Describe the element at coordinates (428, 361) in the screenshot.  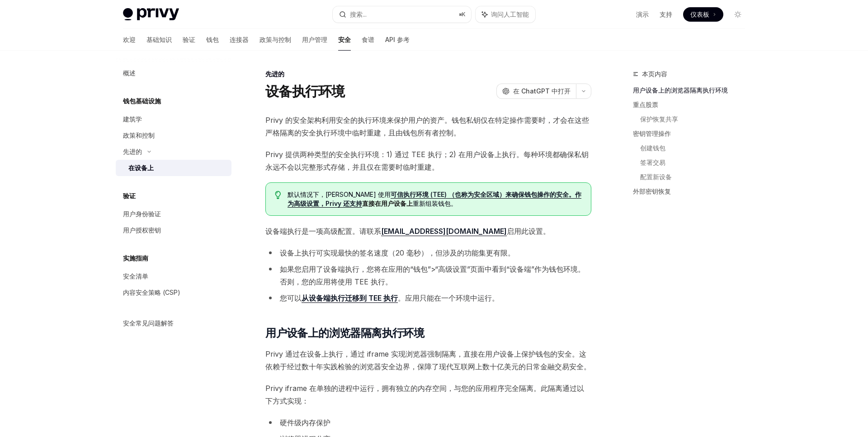
I see `font: Privy 通过在设备上执行，通过 iframe 实现浏览器强制隔离，直接在用户设备上保护钱包的安全。这依赖于经过数十年实践检验的浏览器安全边界，保障了现代互联网上数十亿美元的日常金融交易安全。` at that location.